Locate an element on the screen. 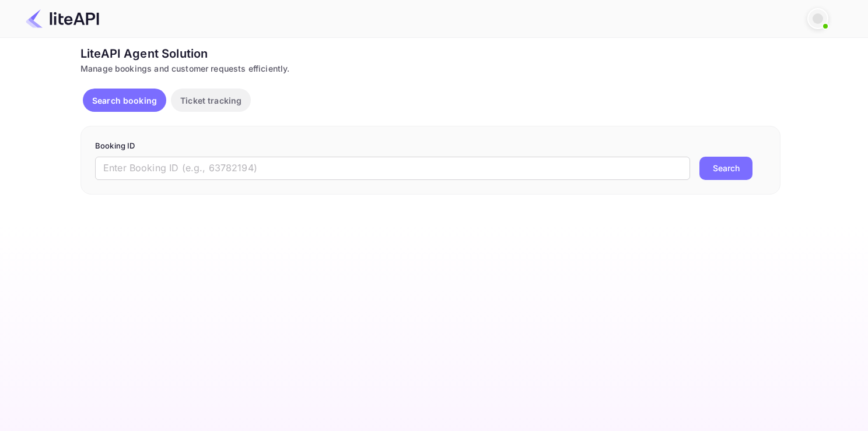 This screenshot has height=431, width=868. p: Booking ID is located at coordinates (431, 146).